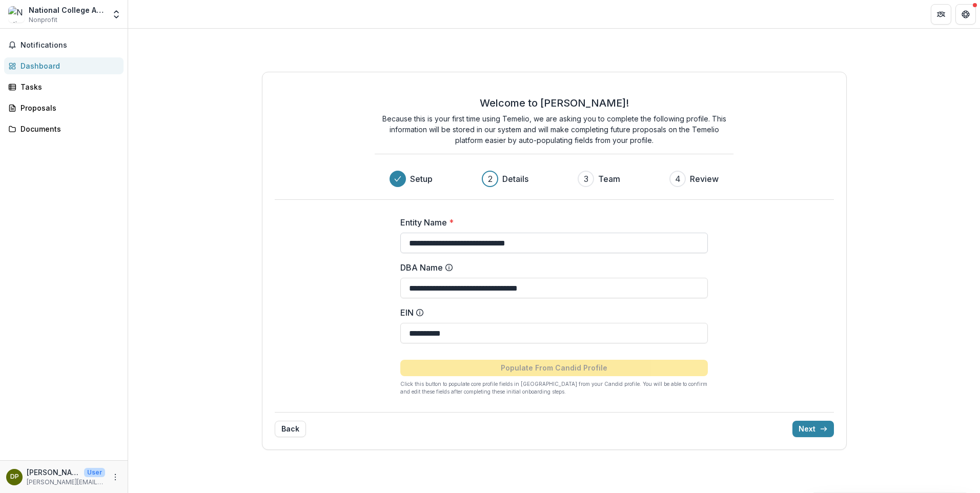 The image size is (980, 493). What do you see at coordinates (678, 179) in the screenshot?
I see `div: 4` at bounding box center [678, 179].